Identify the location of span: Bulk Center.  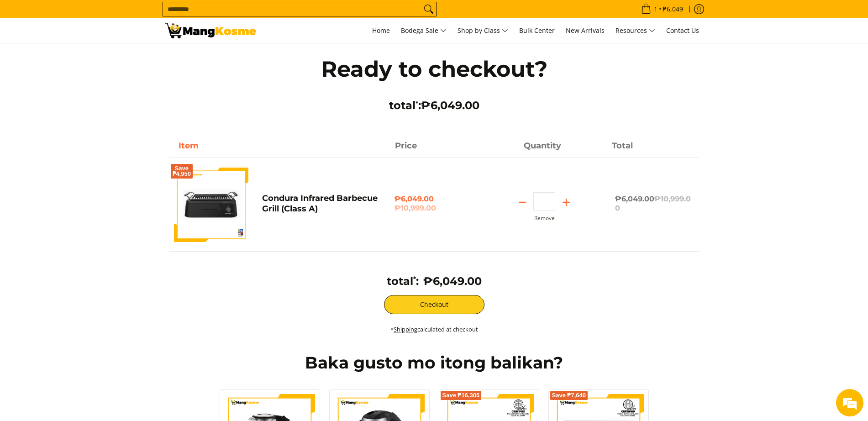
(537, 30).